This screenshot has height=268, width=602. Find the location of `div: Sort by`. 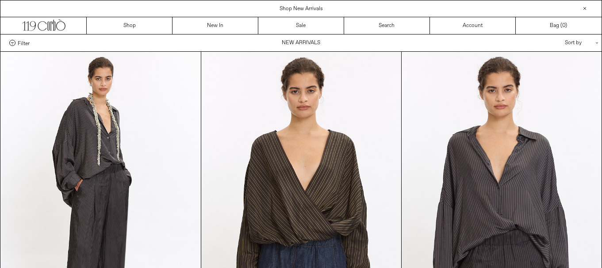

div: Sort by is located at coordinates (553, 43).